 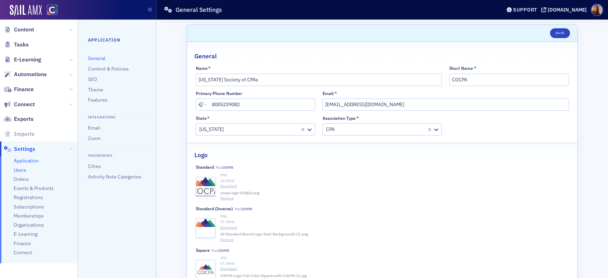 What do you see at coordinates (24, 30) in the screenshot?
I see `span: Content` at bounding box center [24, 30].